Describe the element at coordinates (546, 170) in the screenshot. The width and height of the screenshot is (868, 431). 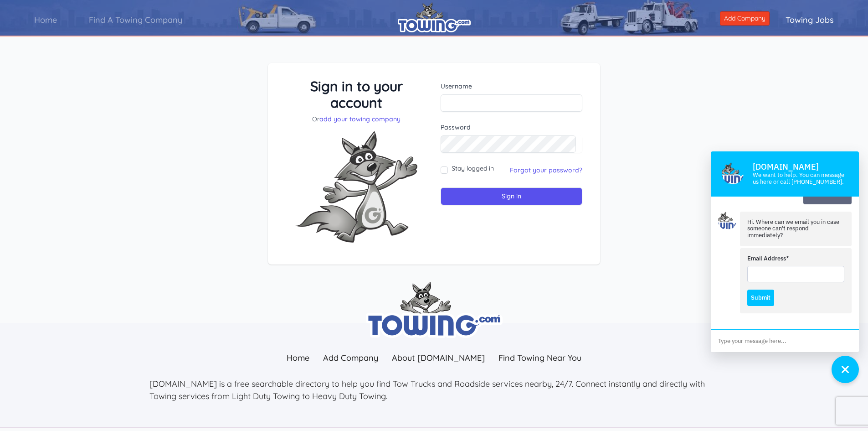
I see `a: Forgot your password?` at that location.